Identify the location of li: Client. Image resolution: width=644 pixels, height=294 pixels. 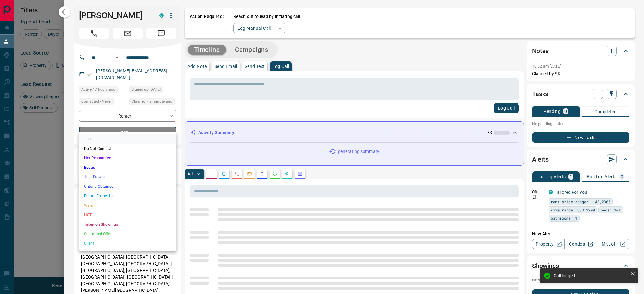
(128, 244).